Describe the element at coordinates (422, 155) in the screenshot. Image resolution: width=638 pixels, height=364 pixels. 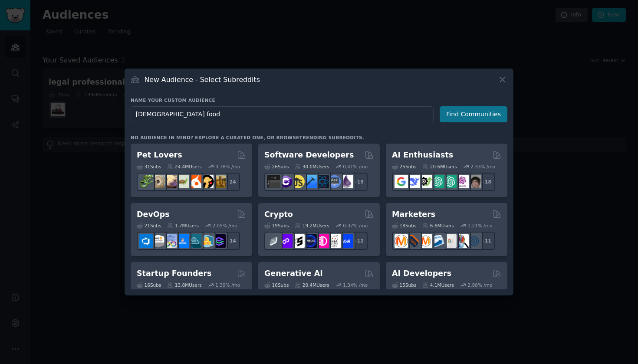
I see `h2: AI Enthusiasts` at that location.